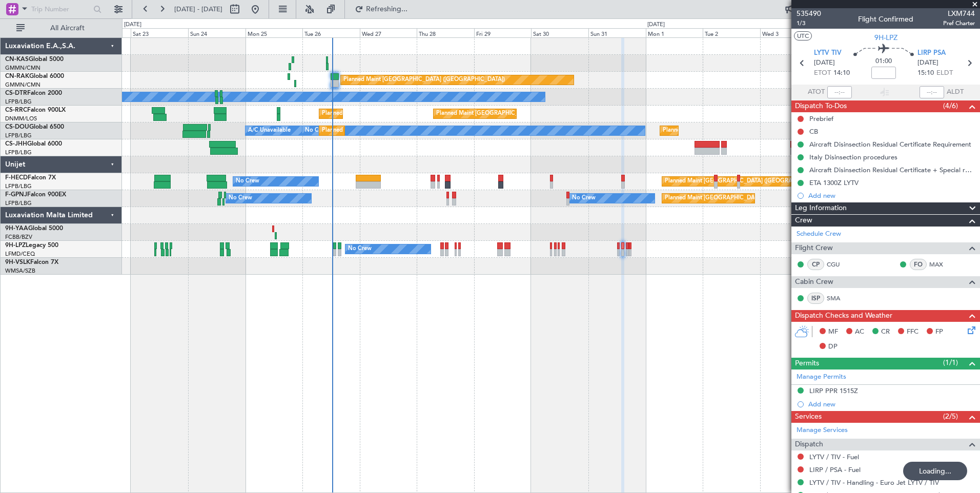 The height and width of the screenshot is (493, 980). I want to click on a: 9H-LPZLegacy 500, so click(32, 246).